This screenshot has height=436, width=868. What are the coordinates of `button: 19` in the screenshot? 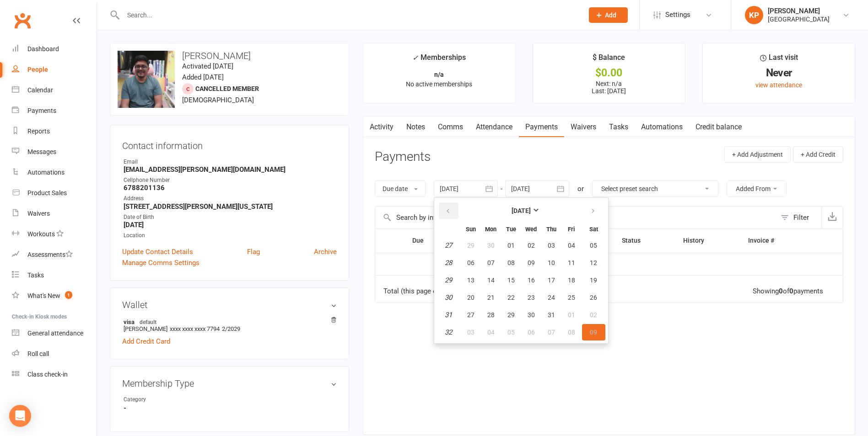 It's located at (593, 281).